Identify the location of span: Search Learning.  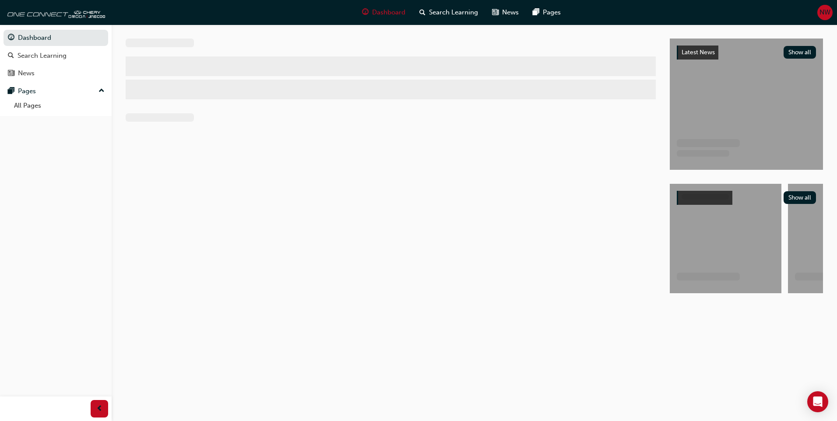
(454, 12).